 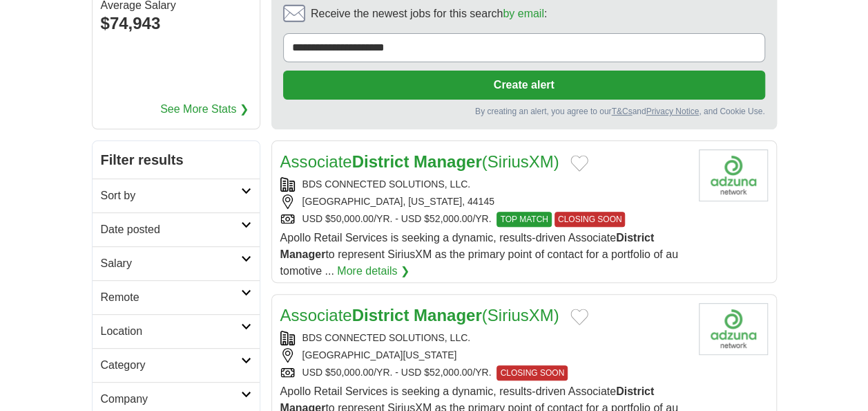 What do you see at coordinates (373, 271) in the screenshot?
I see `a: More details ❯` at bounding box center [373, 271].